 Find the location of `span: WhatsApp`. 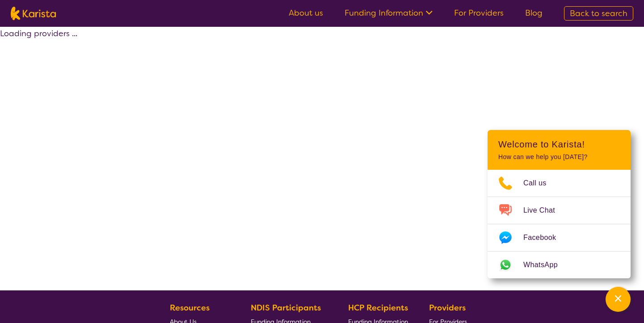

span: WhatsApp is located at coordinates (546, 265).